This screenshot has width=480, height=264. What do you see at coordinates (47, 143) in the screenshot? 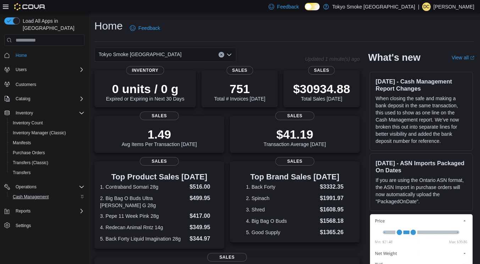
I see `button: Manifests` at bounding box center [47, 143].